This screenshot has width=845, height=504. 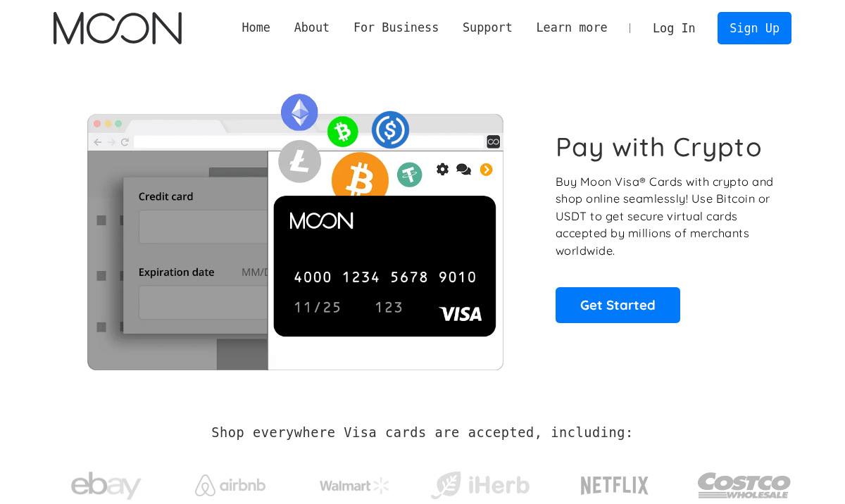 I want to click on img: Netflix, so click(x=614, y=485).